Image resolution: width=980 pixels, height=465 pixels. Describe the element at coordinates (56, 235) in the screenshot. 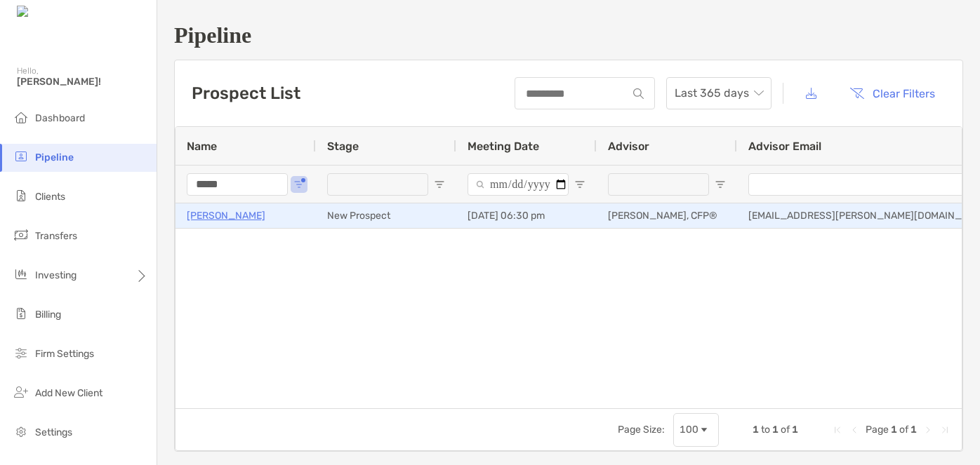

I see `span: Transfers` at that location.